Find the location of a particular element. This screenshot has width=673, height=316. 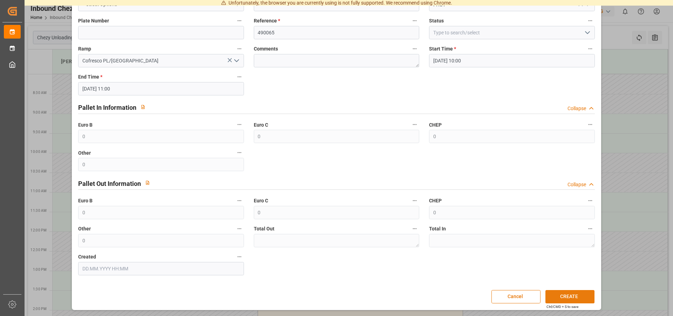

button: Reference * is located at coordinates (415, 21).